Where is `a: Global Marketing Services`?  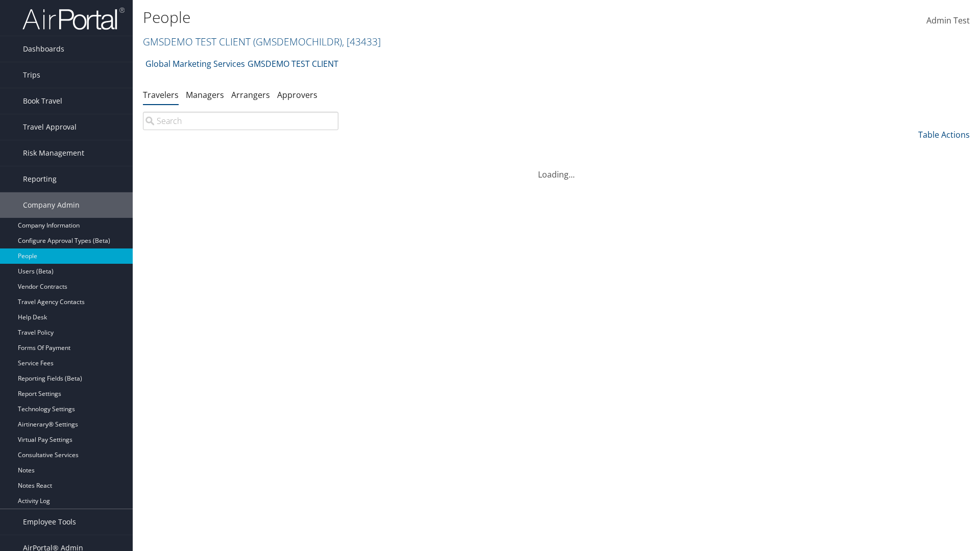 a: Global Marketing Services is located at coordinates (195, 64).